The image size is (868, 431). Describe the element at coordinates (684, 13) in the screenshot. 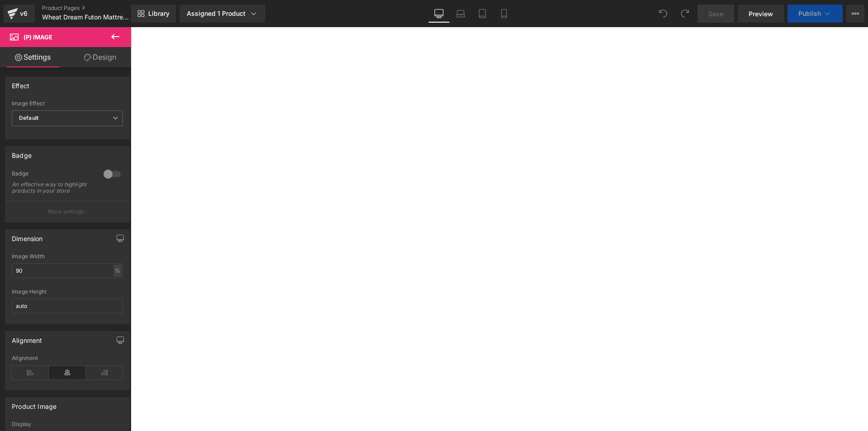

I see `button: Redo` at that location.